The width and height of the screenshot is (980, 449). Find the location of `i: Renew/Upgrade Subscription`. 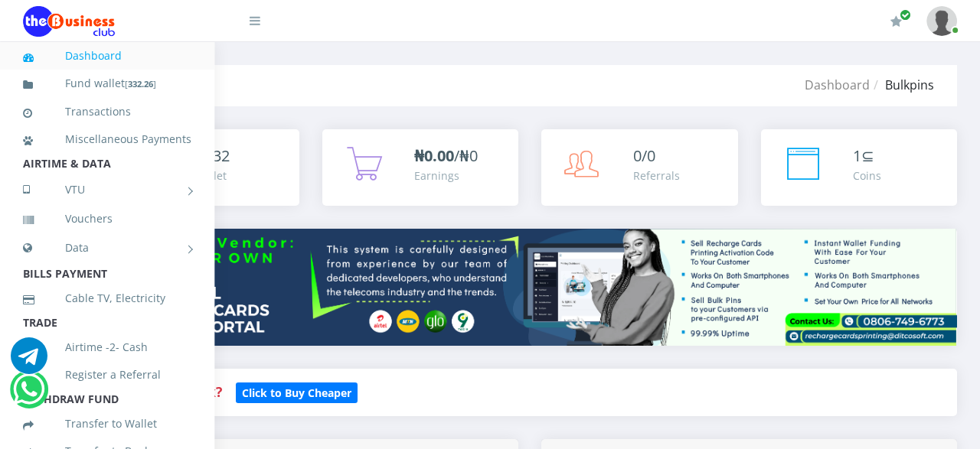

i: Renew/Upgrade Subscription is located at coordinates (896, 22).